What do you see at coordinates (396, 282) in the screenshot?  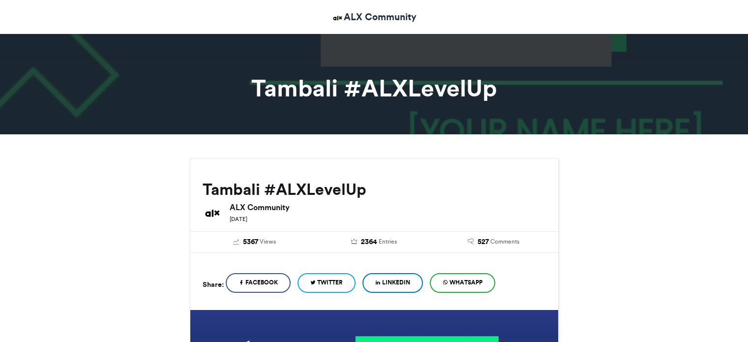 I see `span: LinkedIn` at bounding box center [396, 282].